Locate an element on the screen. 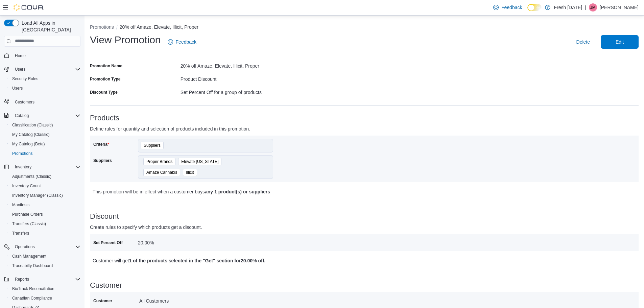 Image resolution: width=644 pixels, height=308 pixels. h3: Customer is located at coordinates (364, 285).